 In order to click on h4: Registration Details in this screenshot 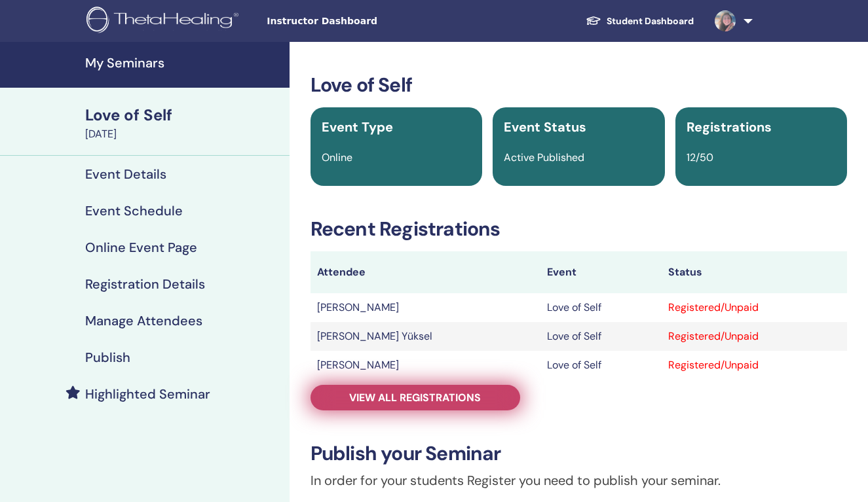, I will do `click(145, 284)`.